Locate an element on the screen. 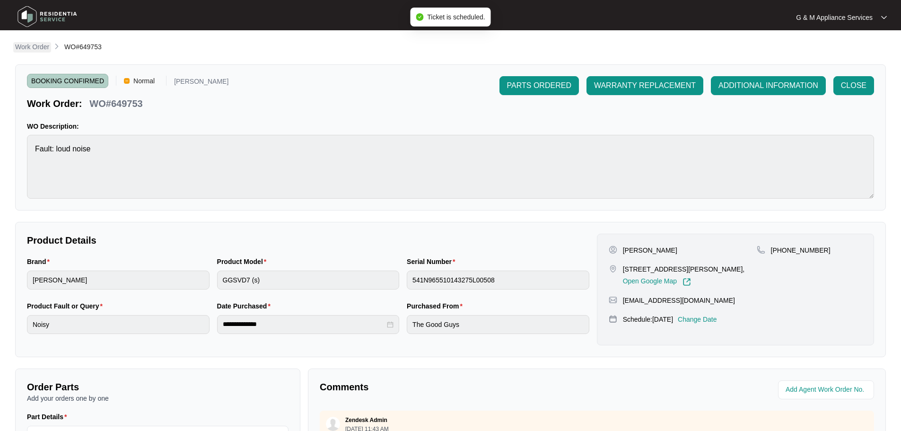 The image size is (901, 431). p: Zendesk Admin is located at coordinates (366, 420).